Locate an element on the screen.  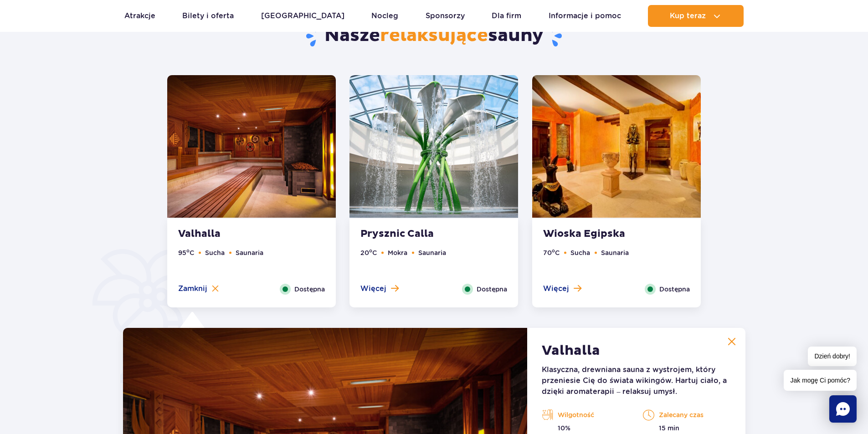
p: 10% is located at coordinates (586, 428).